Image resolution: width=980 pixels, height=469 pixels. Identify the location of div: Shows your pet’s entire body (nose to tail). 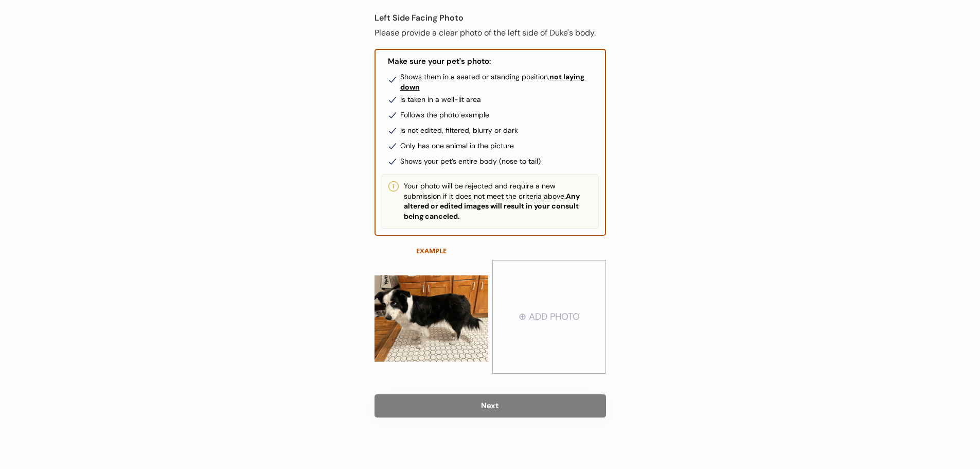
(499, 161).